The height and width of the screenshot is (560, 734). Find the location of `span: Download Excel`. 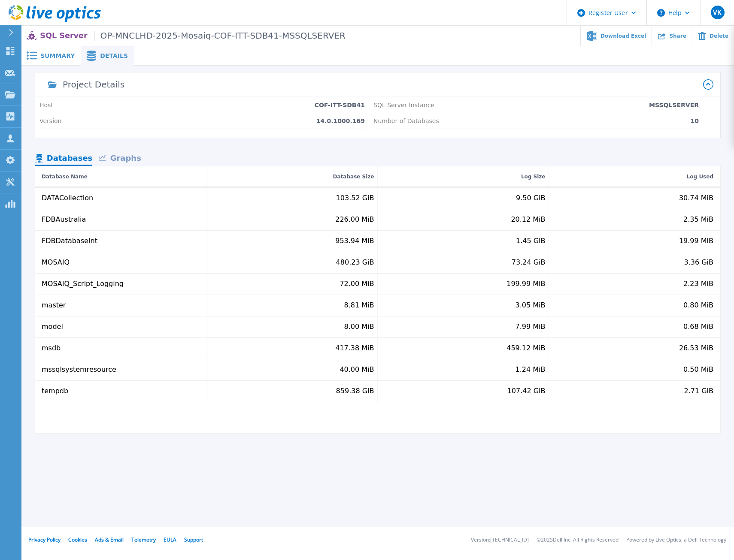

span: Download Excel is located at coordinates (623, 36).